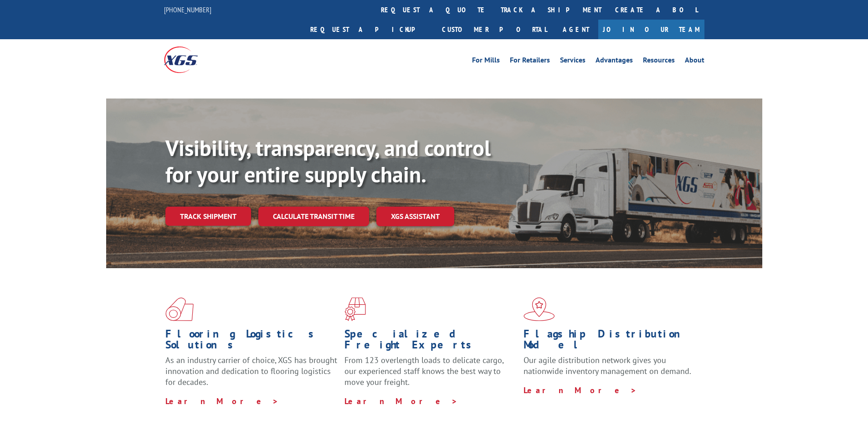  What do you see at coordinates (314, 216) in the screenshot?
I see `a: Calculate transit time` at bounding box center [314, 216].